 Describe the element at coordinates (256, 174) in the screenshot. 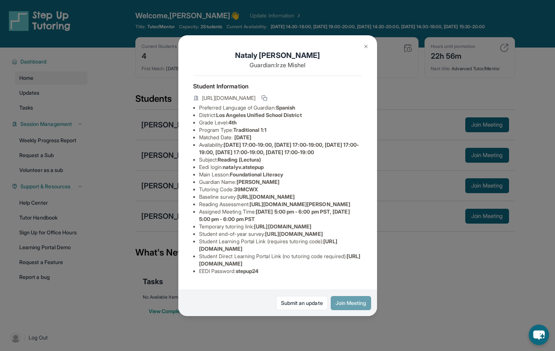

I see `span: Foundational Literacy` at that location.